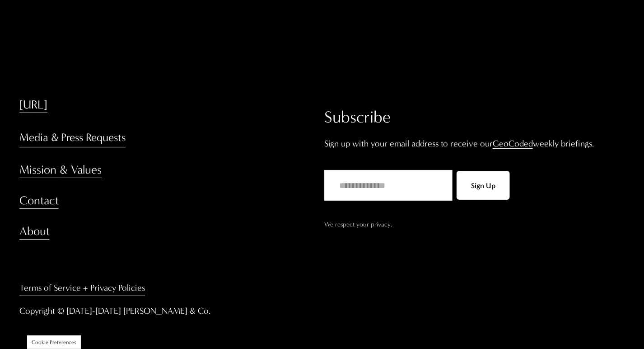 The width and height of the screenshot is (644, 349). Describe the element at coordinates (54, 342) in the screenshot. I see `button: Cookie Preferences` at that location.